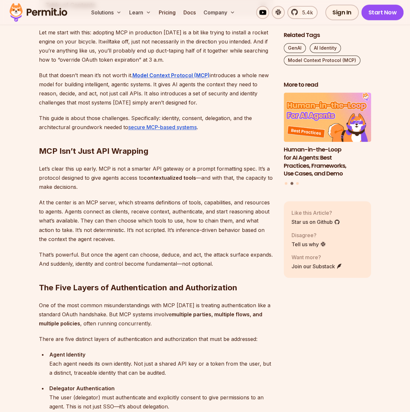 Image resolution: width=410 pixels, height=412 pixels. Describe the element at coordinates (161, 363) in the screenshot. I see `div: Each agent needs its own identity. Not just a shared API key or a token from the user, but a dist...` at that location.